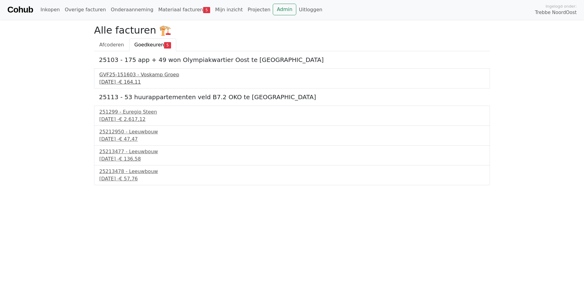  Describe the element at coordinates (311, 10) in the screenshot. I see `a: Uitloggen` at that location.